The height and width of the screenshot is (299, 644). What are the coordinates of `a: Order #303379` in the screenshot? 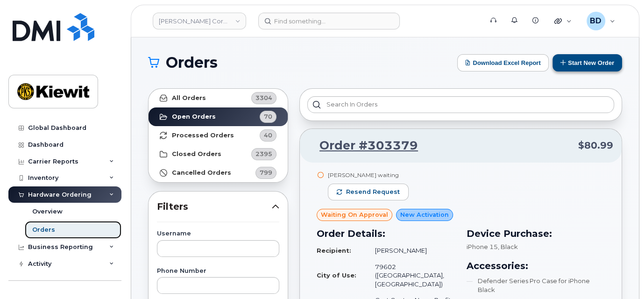 It's located at (363, 146).